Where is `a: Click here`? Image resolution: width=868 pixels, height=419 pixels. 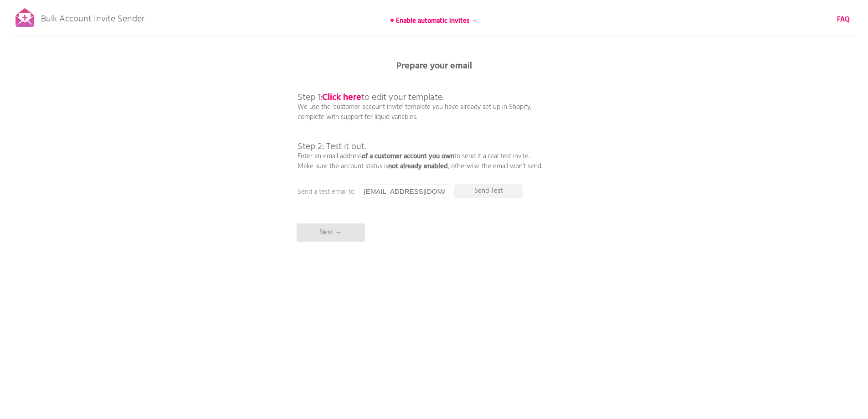
a: Click here is located at coordinates (342, 98).